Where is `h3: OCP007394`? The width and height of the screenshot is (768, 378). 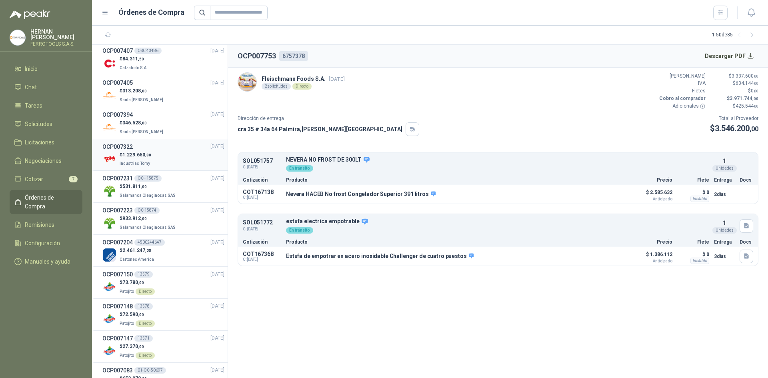 h3: OCP007394 is located at coordinates (118, 115).